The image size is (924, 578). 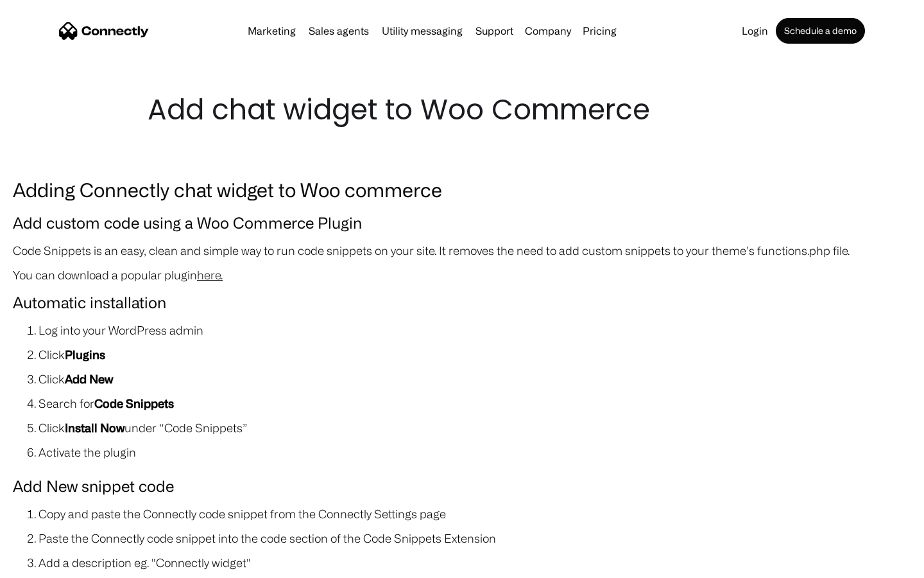 I want to click on aside: Language selected: English, so click(x=45, y=564).